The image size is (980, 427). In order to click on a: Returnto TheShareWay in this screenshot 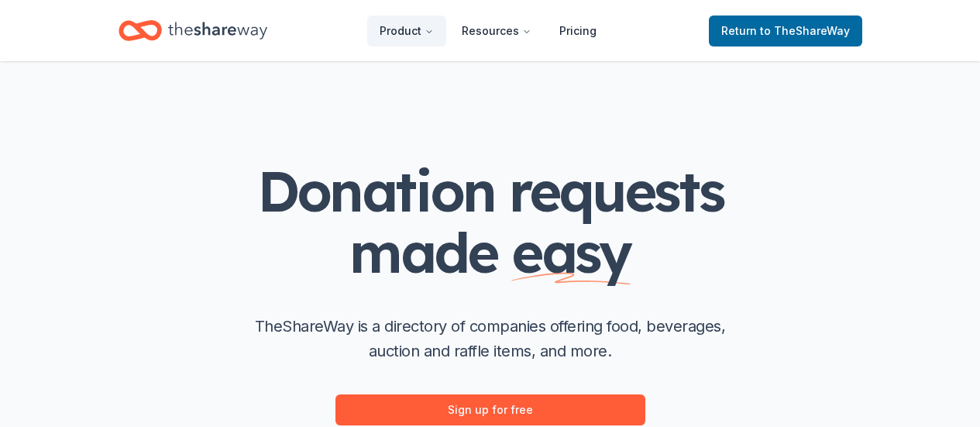, I will do `click(786, 31)`.